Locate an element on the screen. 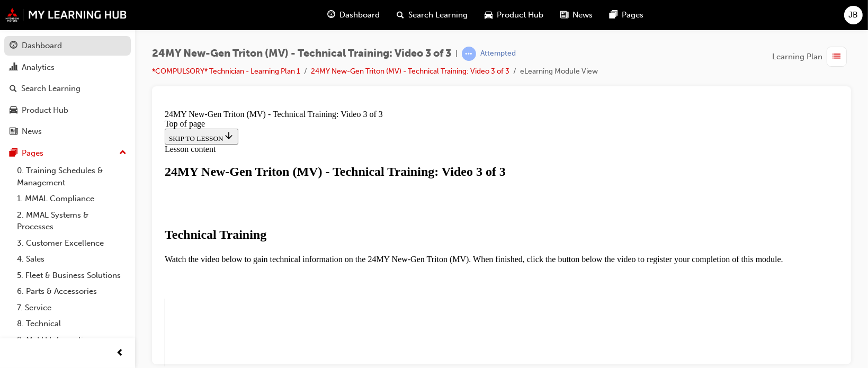 This screenshot has height=368, width=868. a: 8. Technical is located at coordinates (72, 323).